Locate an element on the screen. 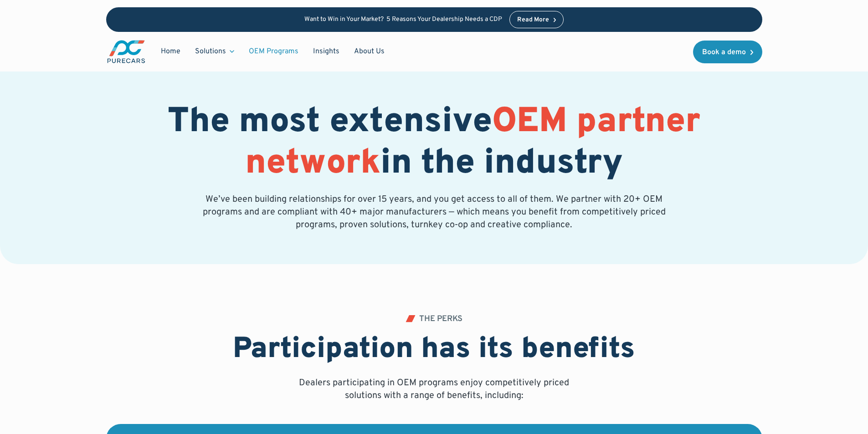 This screenshot has height=434, width=868. a: Home is located at coordinates (170, 51).